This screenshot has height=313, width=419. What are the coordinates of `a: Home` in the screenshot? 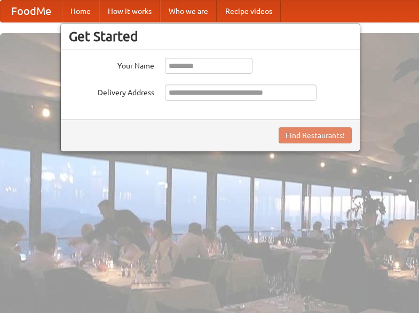 It's located at (81, 11).